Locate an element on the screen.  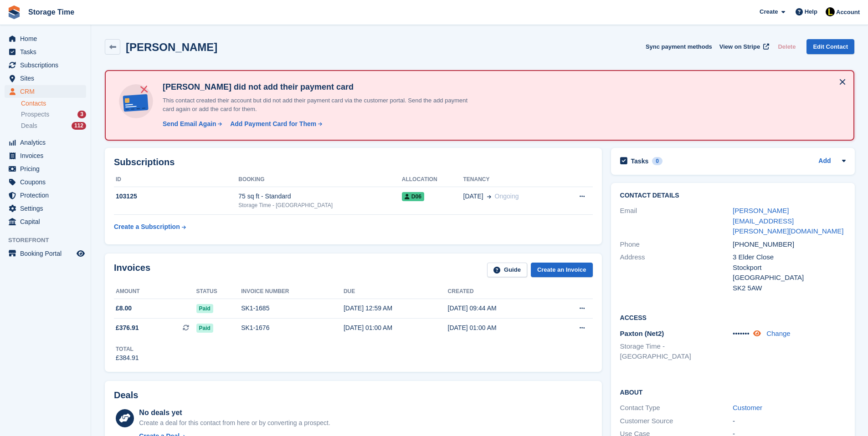
div: 112 is located at coordinates (79, 126).